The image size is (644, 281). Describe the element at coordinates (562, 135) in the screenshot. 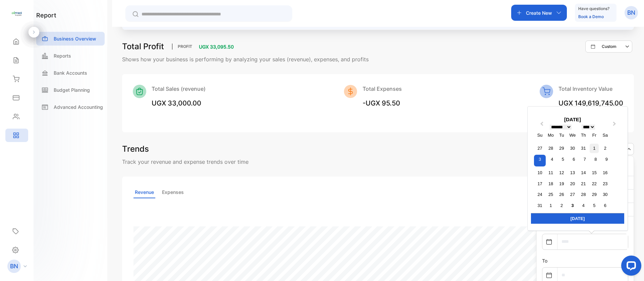

I see `div: Tu` at that location.